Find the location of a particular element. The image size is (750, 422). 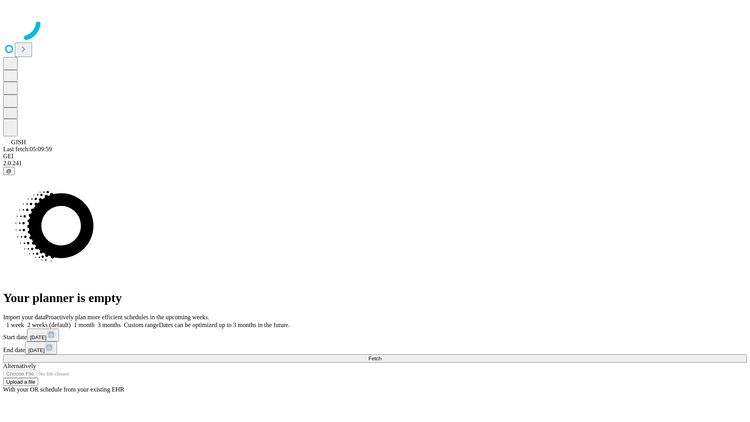

span: 3 months is located at coordinates (109, 325).